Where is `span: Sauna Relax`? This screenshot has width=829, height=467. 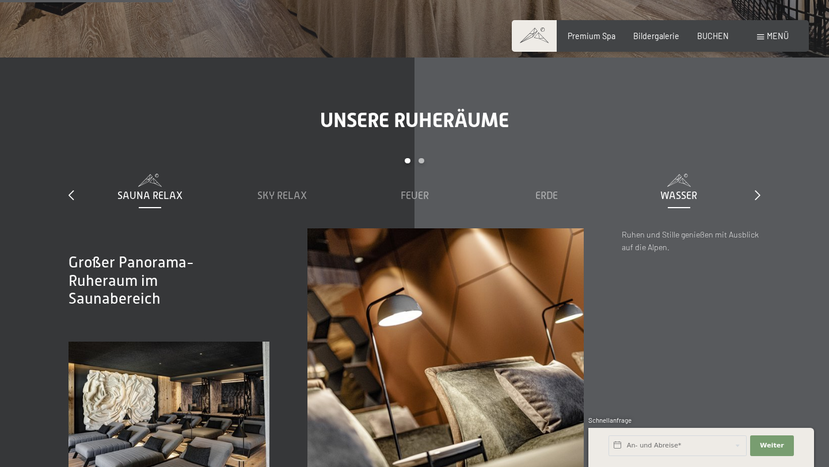 span: Sauna Relax is located at coordinates (150, 196).